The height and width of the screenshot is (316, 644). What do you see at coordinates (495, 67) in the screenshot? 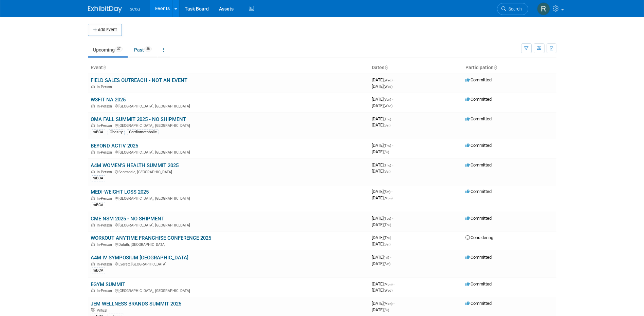
I see `a: Sort by Participation Type` at bounding box center [495, 67].